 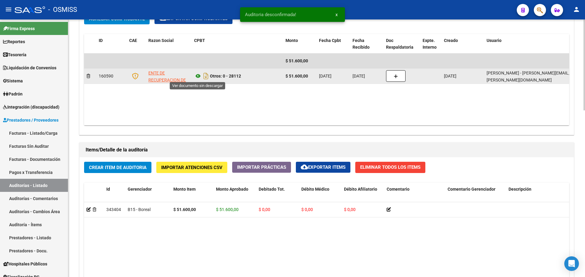 What do you see at coordinates (333, 44) in the screenshot?
I see `datatable-header-cell: Fecha Cpbt` at bounding box center [333, 44].